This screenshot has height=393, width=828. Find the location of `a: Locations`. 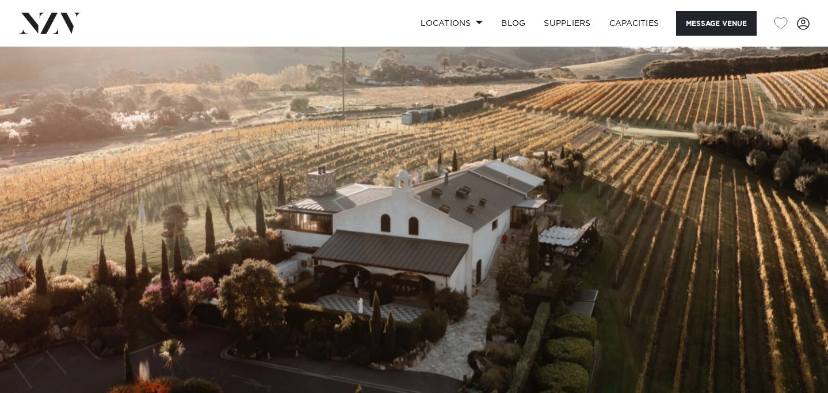

a: Locations is located at coordinates (452, 23).